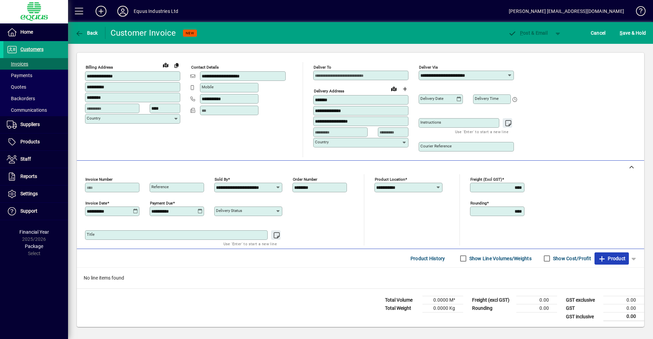  What do you see at coordinates (27, 32) in the screenshot?
I see `span: Home` at bounding box center [27, 32].